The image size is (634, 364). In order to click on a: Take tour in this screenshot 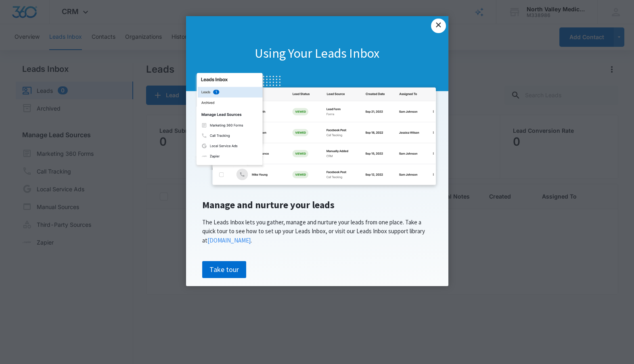, I will do `click(224, 270)`.